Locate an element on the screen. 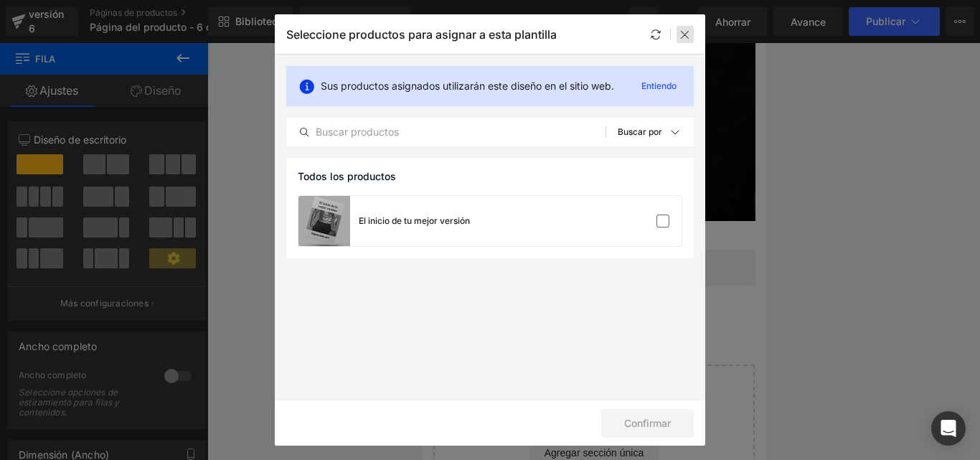 The width and height of the screenshot is (980, 460). a: Explorar bloques is located at coordinates (172, 370).